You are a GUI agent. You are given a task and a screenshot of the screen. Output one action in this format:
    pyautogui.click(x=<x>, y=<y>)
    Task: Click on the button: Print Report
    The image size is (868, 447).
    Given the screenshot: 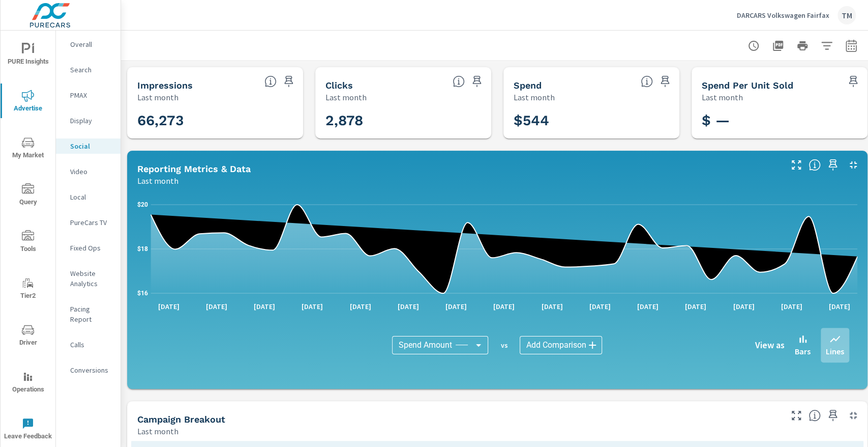 What is the action you would take?
    pyautogui.click(x=802, y=46)
    